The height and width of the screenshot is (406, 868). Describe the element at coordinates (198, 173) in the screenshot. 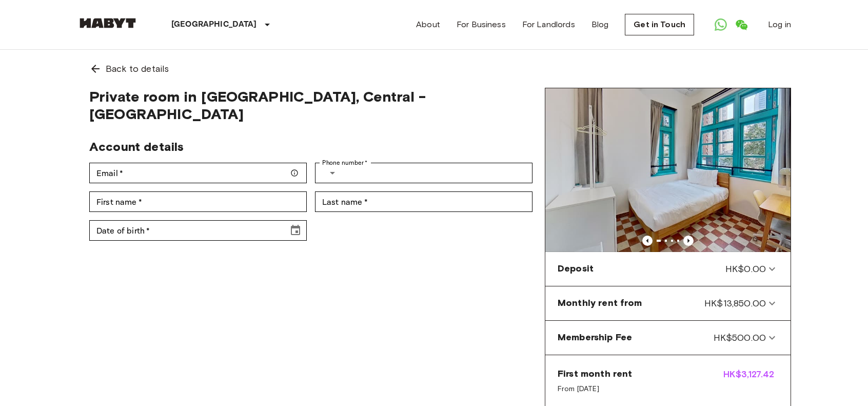

I see `div: Email` at that location.